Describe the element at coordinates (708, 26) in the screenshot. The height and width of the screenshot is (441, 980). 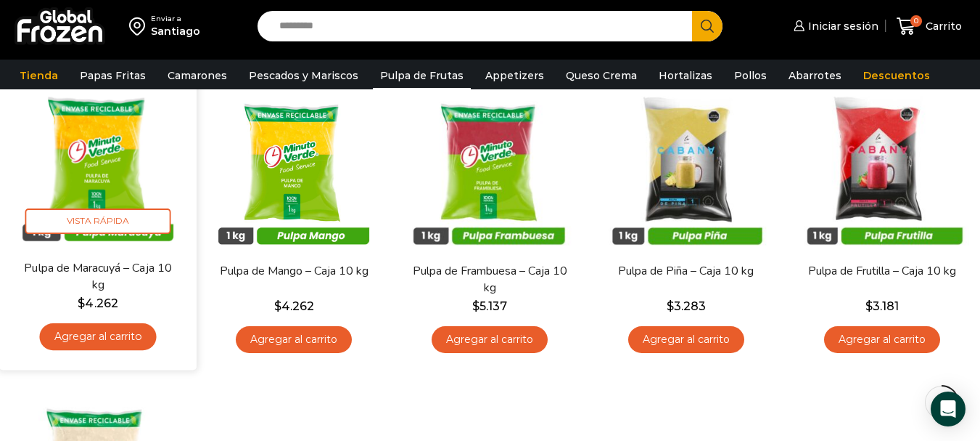
I see `button: Search button` at that location.